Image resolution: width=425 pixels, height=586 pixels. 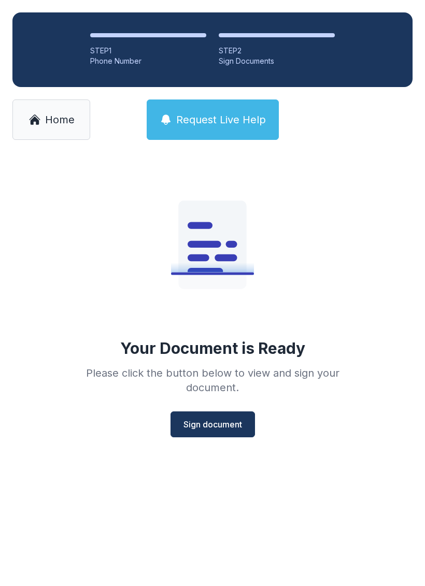 What do you see at coordinates (148, 51) in the screenshot?
I see `div: STEP 1` at bounding box center [148, 51].